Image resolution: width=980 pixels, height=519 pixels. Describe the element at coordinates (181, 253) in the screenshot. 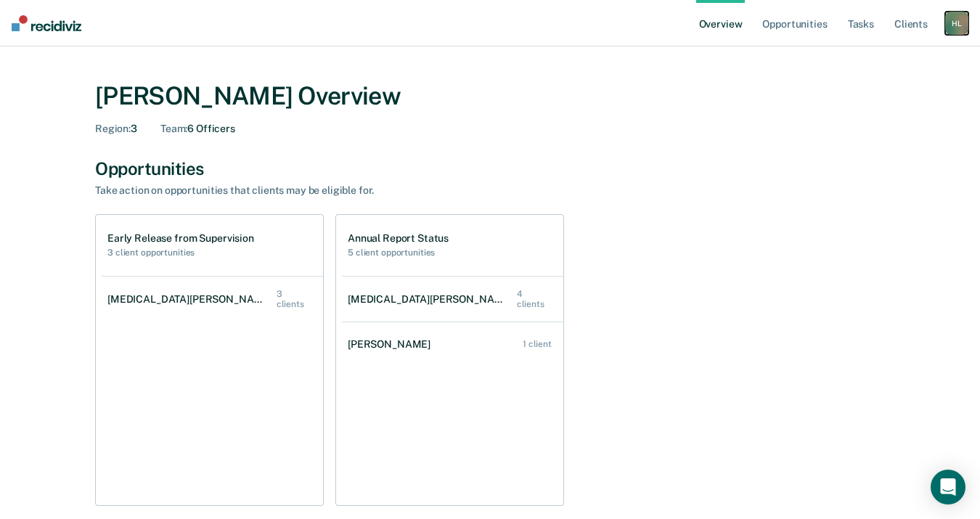

I see `h2: 3 client opportunities` at that location.